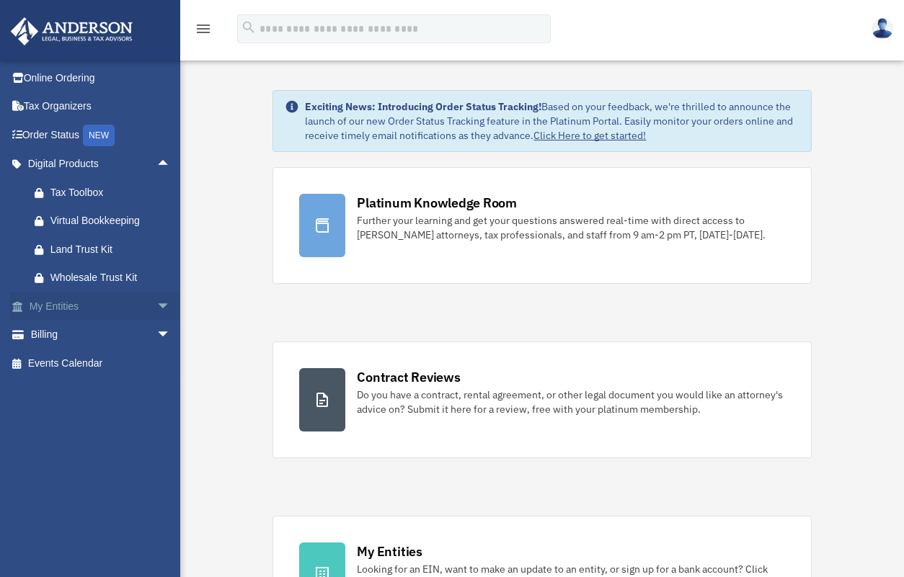  I want to click on span: arrow_drop_up, so click(171, 164).